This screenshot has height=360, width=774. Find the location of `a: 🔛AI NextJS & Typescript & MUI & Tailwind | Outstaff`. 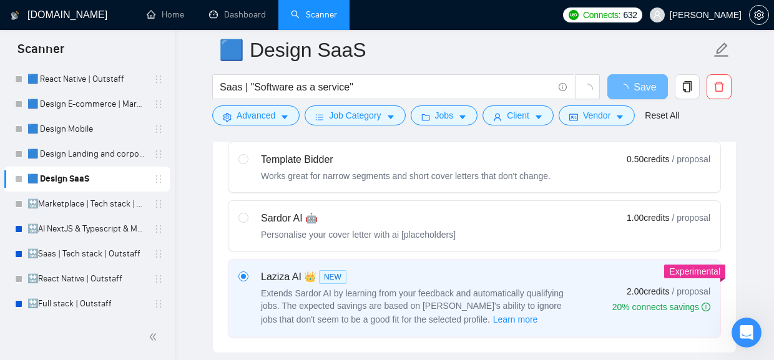

a: 🔛AI NextJS & Typescript & MUI & Tailwind | Outstaff is located at coordinates (87, 229).